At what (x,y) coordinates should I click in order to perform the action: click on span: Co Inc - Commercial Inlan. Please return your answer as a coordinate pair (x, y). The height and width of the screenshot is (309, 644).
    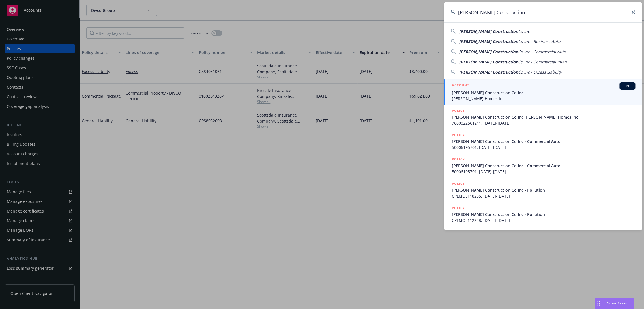
    Looking at the image, I should click on (542, 62).